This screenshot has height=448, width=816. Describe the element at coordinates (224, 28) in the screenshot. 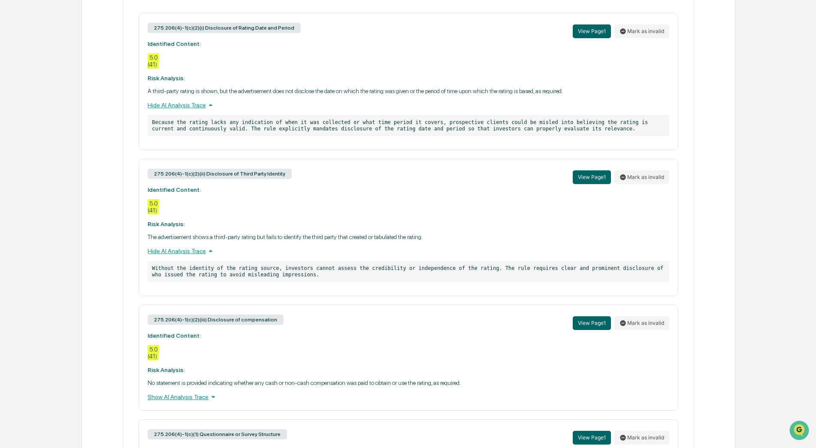

I see `div: 275.206(4)-1(c)(2)(i) Disclosure of Rating Date and Period` at that location.